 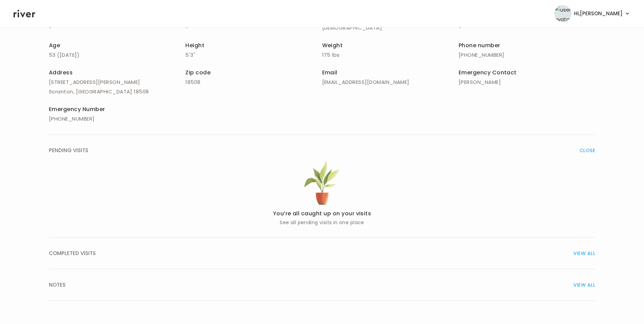 What do you see at coordinates (253, 55) in the screenshot?
I see `p: 5'3"` at bounding box center [253, 55].